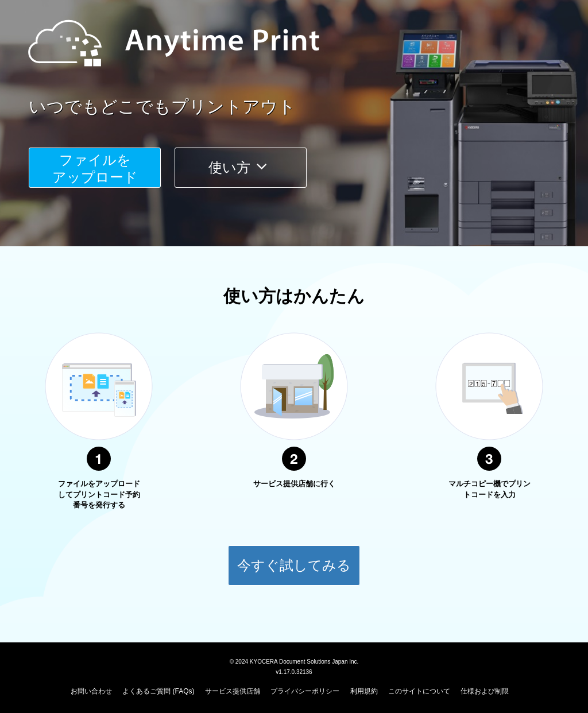  Describe the element at coordinates (232, 691) in the screenshot. I see `a: サービス提供店舗` at that location.